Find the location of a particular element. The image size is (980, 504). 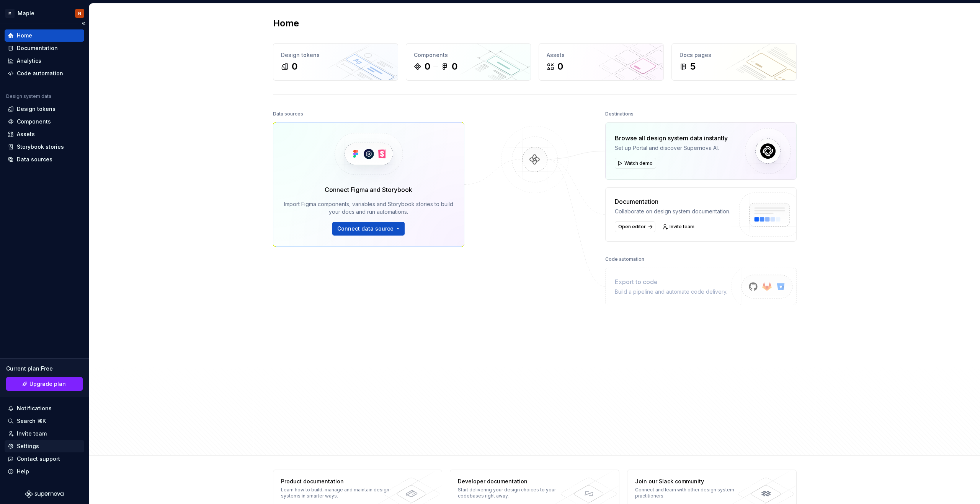

span: Invite team is located at coordinates (682, 227).